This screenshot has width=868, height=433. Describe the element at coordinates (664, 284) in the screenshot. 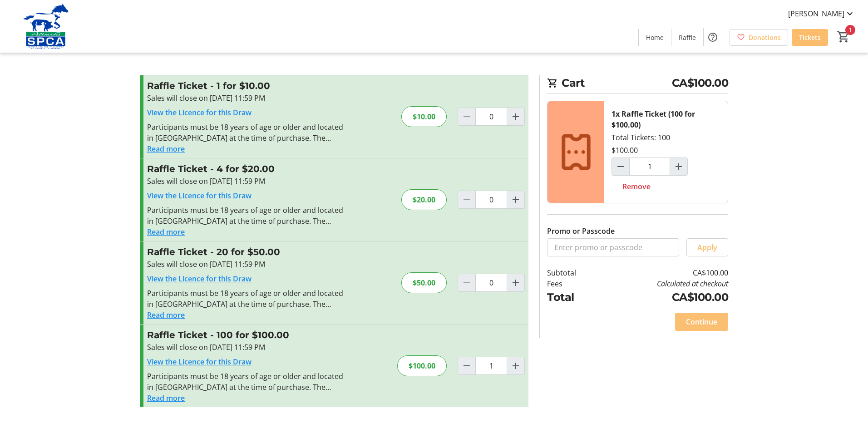

I see `td: Calculated at checkout` at that location.